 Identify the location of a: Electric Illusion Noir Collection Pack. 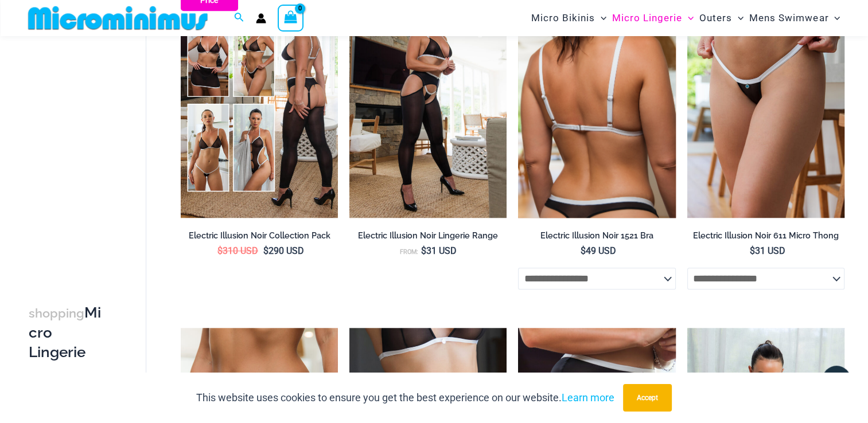
(259, 238).